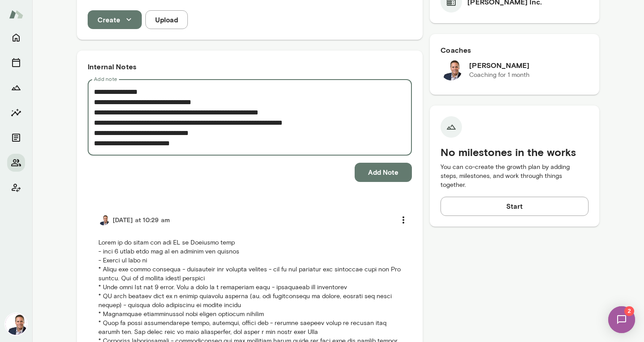  I want to click on button: more, so click(403, 220).